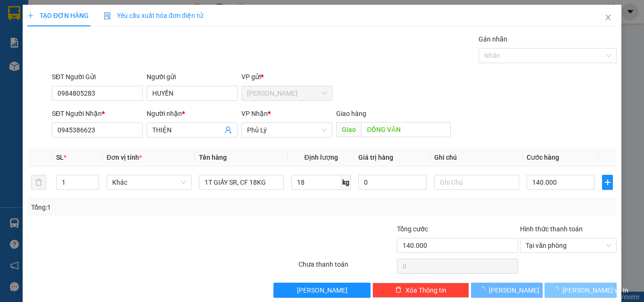 The height and width of the screenshot is (302, 644). What do you see at coordinates (124, 157) in the screenshot?
I see `span: Đơn vị tính` at bounding box center [124, 157].